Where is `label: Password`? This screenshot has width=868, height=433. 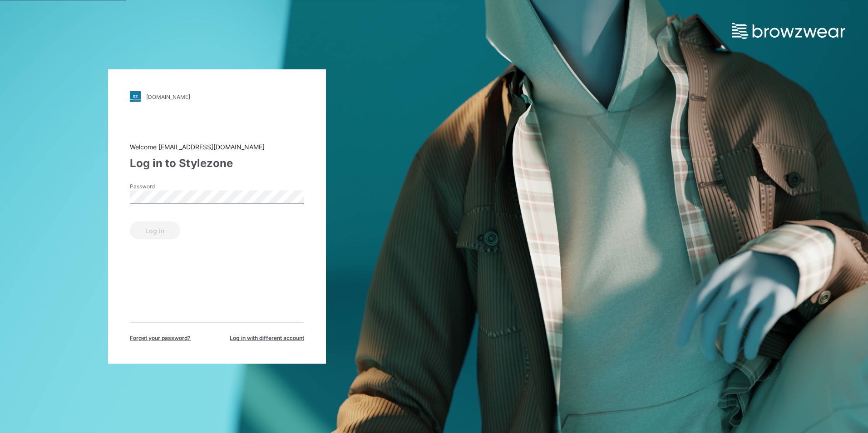
label: Password is located at coordinates (162, 187).